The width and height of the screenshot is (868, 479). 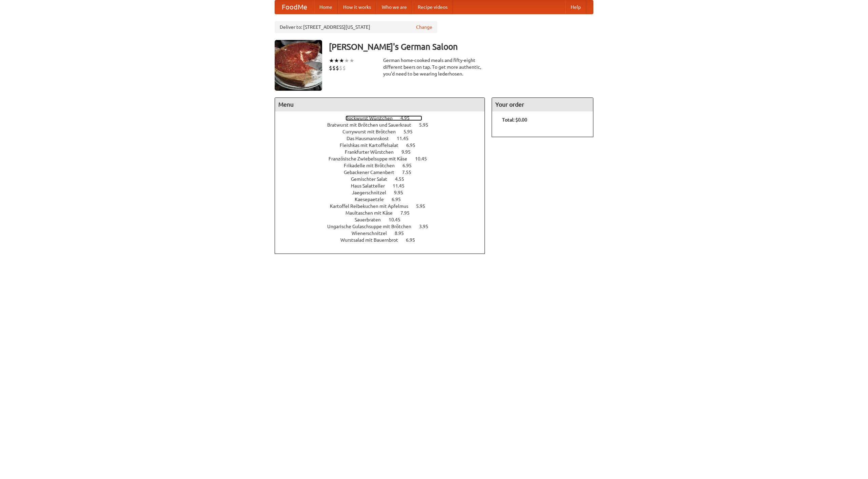 I want to click on a: Das Hausmannskost 11.45, so click(x=384, y=139).